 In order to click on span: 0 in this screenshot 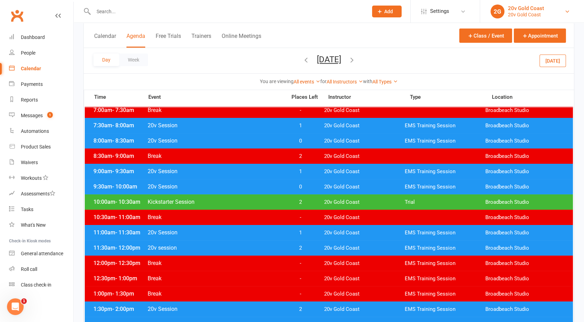, I will do `click(301, 141)`.